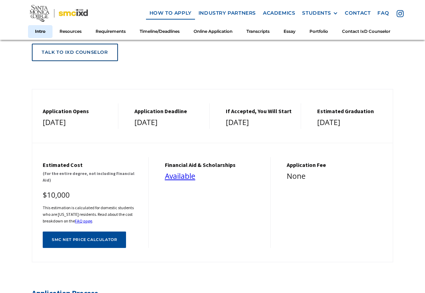  Describe the element at coordinates (357, 13) in the screenshot. I see `a: contact` at that location.